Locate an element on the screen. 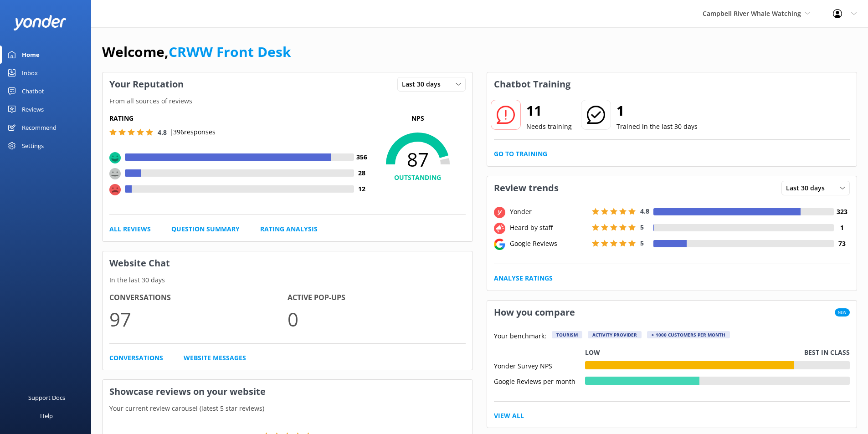 Image resolution: width=868 pixels, height=434 pixels. div: Google Reviews is located at coordinates (549, 244).